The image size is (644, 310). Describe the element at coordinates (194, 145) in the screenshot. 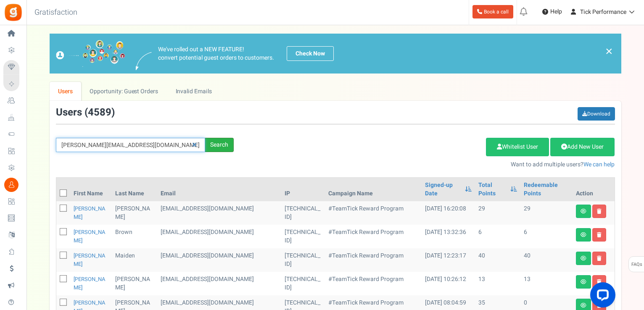

I see `a: Reset` at that location.